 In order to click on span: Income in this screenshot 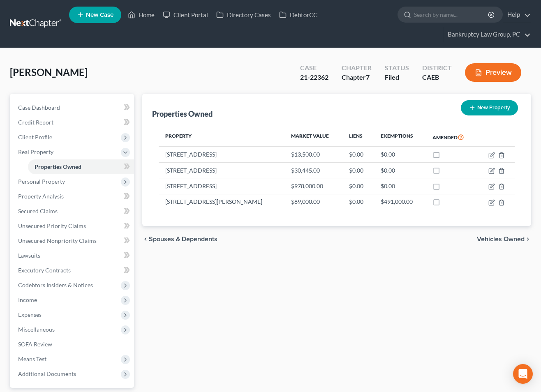, I will do `click(27, 300)`.